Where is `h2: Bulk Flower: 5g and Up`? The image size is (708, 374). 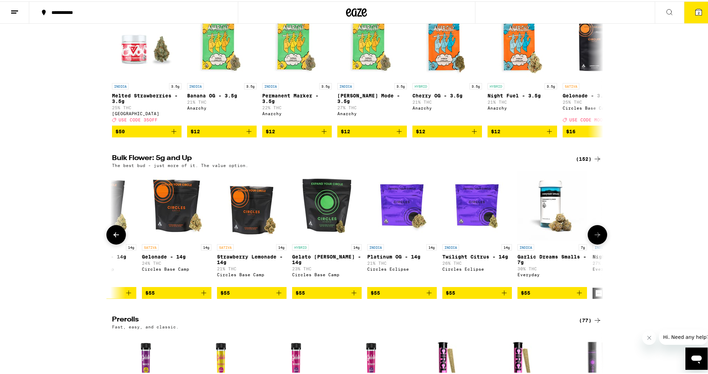
h2: Bulk Flower: 5g and Up is located at coordinates (340, 157).